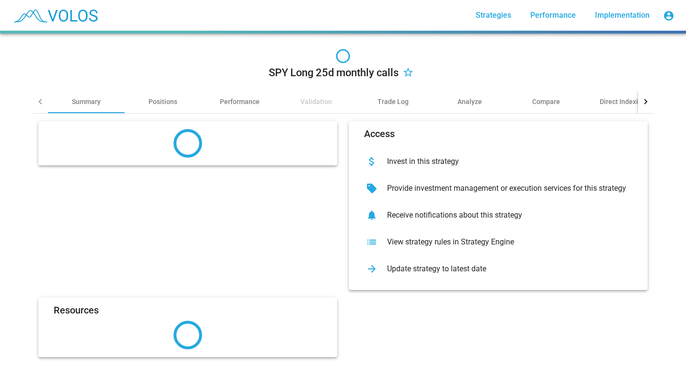  Describe the element at coordinates (622, 15) in the screenshot. I see `a: Implementation` at that location.